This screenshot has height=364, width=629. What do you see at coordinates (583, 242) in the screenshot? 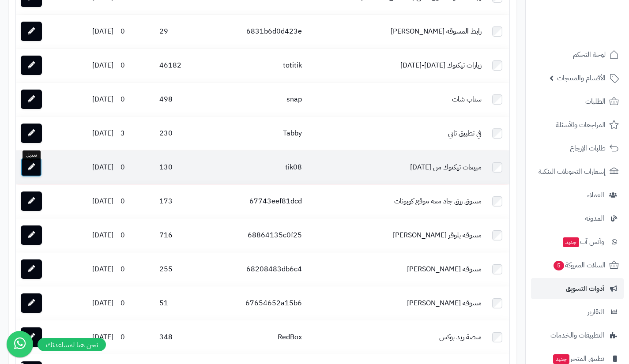
I see `span: وآتس آب` at bounding box center [583, 242].